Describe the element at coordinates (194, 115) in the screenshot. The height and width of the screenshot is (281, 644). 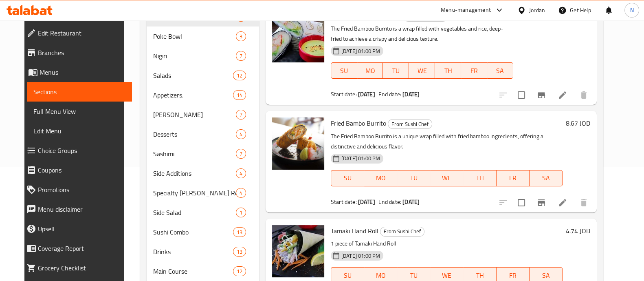
I see `div: Hoso Maki` at that location.